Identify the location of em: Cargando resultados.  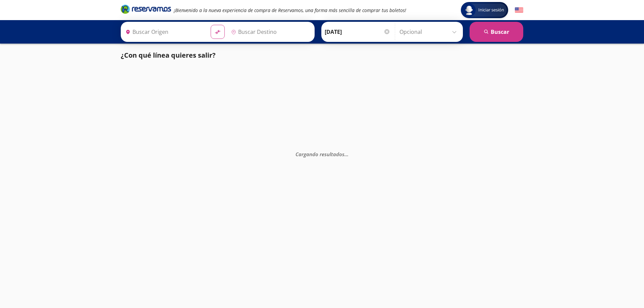
(322, 154).